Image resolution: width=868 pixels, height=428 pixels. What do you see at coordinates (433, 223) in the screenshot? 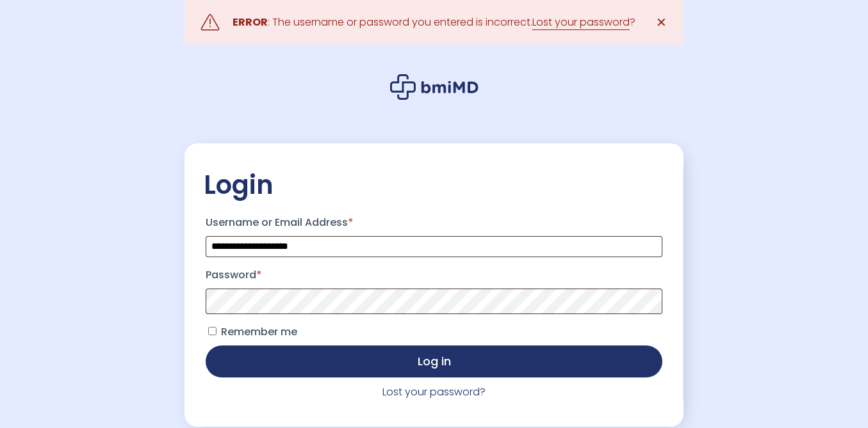
I see `label: Username or Email Address` at bounding box center [433, 223].